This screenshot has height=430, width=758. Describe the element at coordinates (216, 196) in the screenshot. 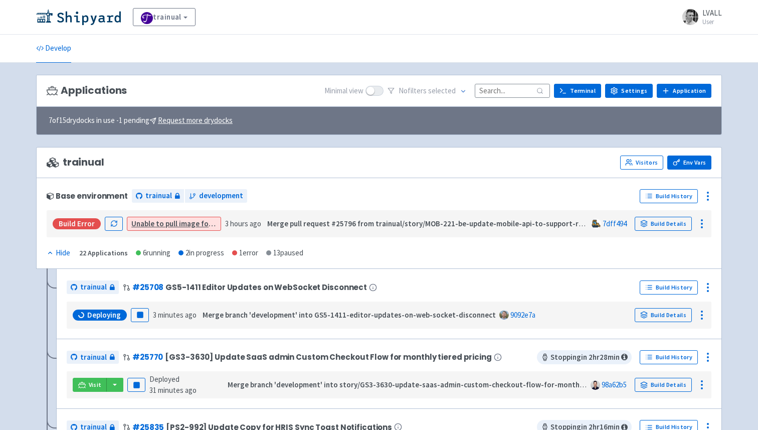

I see `a: development` at that location.